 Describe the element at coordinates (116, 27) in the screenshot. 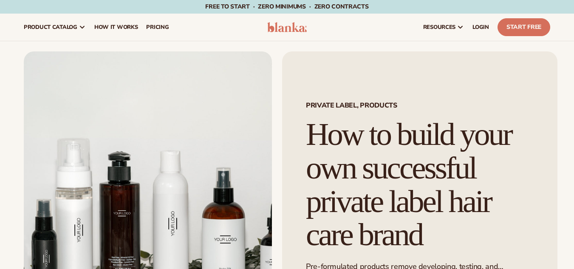

I see `a: How It Works` at that location.